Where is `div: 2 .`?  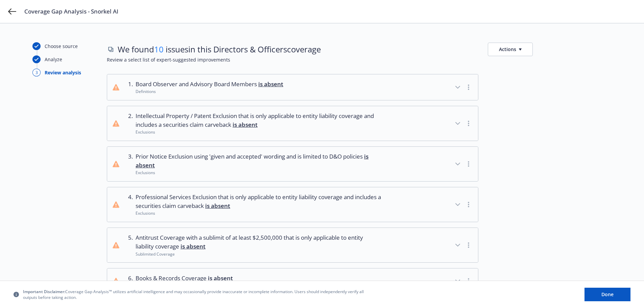
div: 2 . is located at coordinates (129, 123).